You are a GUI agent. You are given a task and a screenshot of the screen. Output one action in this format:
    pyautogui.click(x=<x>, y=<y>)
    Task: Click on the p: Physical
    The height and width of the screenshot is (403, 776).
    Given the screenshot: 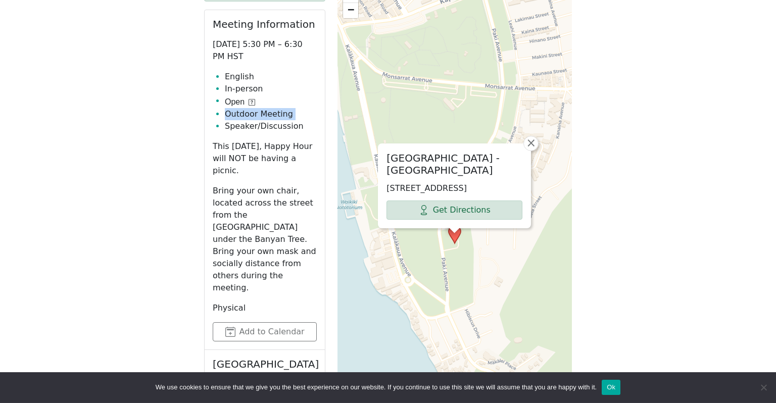 What is the action you would take?
    pyautogui.click(x=265, y=308)
    